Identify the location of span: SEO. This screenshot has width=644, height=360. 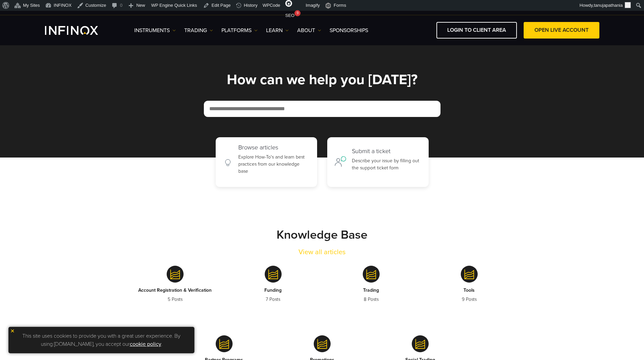
(290, 15).